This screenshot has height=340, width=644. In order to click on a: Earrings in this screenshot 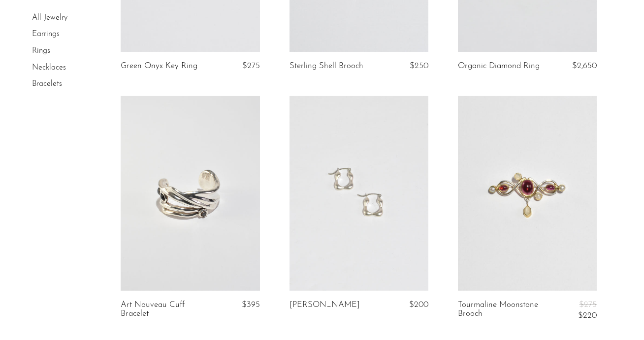, I will do `click(46, 34)`.